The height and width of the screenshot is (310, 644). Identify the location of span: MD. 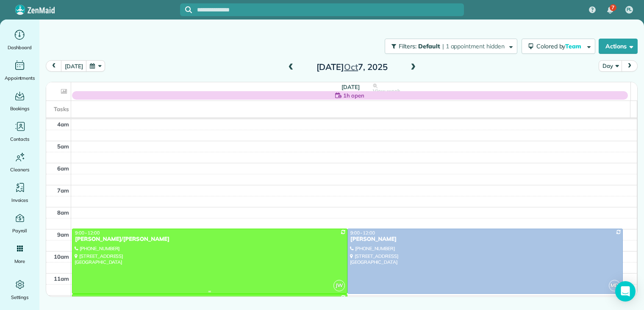
(614, 286).